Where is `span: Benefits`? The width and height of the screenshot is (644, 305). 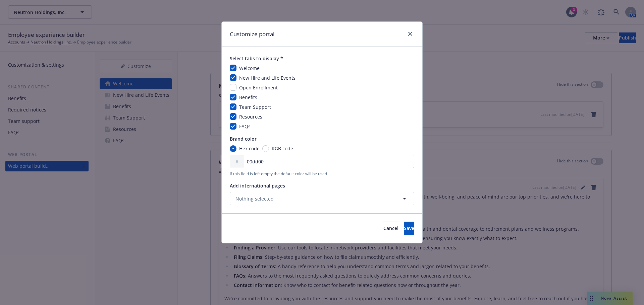
span: Benefits is located at coordinates (248, 97).